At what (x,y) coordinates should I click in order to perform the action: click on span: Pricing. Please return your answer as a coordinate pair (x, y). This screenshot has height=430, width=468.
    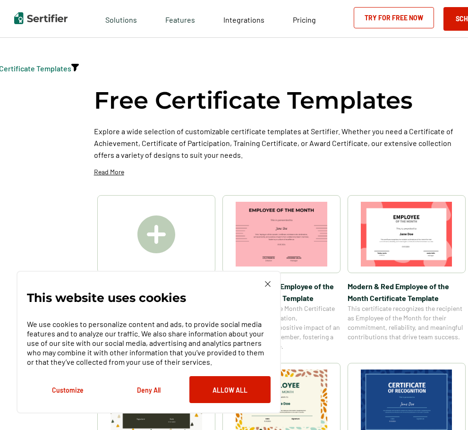
    Looking at the image, I should click on (304, 19).